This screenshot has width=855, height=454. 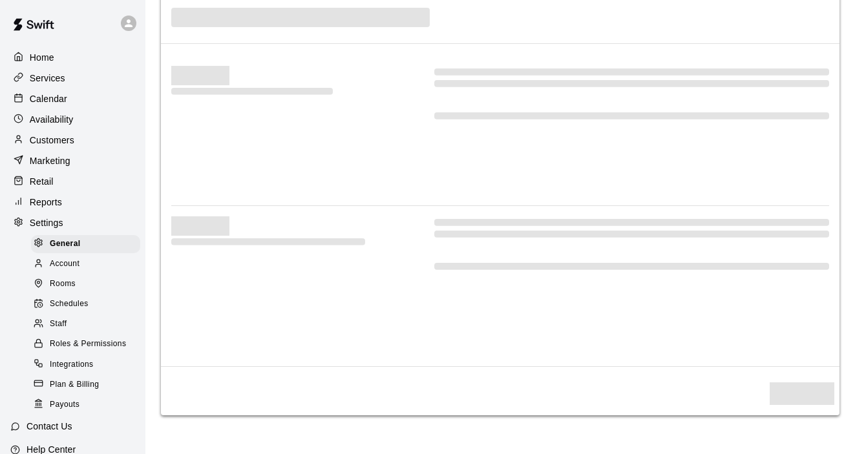 What do you see at coordinates (49, 427) in the screenshot?
I see `p: Contact Us` at bounding box center [49, 427].